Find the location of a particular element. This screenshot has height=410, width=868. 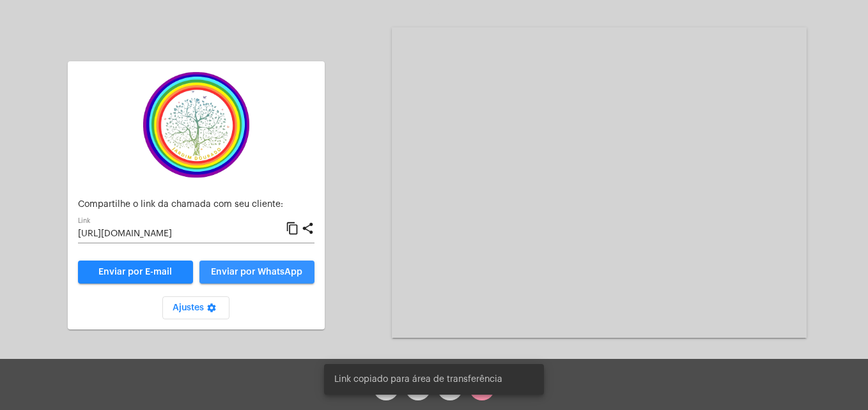

span: Link copiado para área de transferência is located at coordinates (418, 379).